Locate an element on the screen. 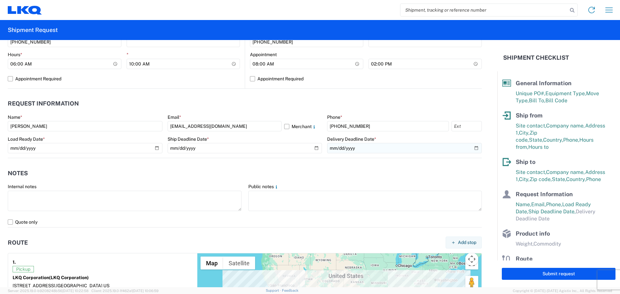 This screenshot has width=620, height=294. span: Server: 2025.19.0-b9208248b56 is located at coordinates (48, 291).